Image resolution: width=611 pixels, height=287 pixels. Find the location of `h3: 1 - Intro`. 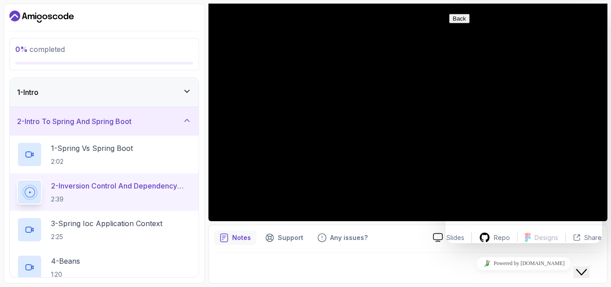

h3: 1 - Intro is located at coordinates (28, 92).